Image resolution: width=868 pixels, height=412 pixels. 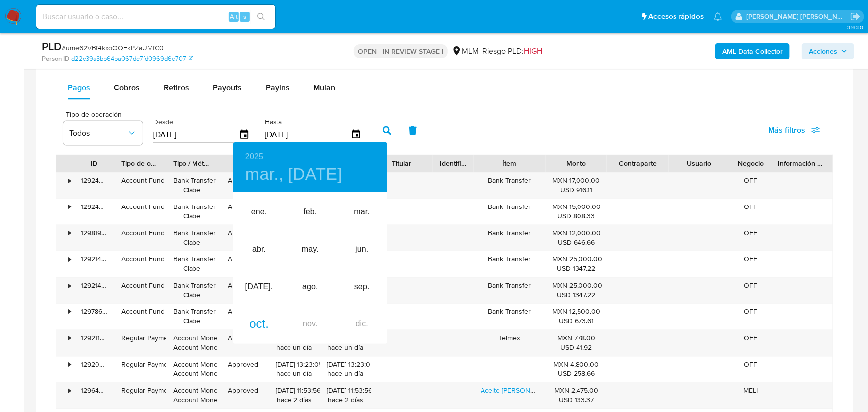 I want to click on div: jun., so click(x=362, y=249).